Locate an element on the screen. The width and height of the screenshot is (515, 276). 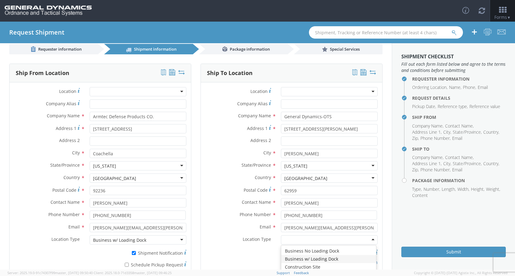
a: Requester information is located at coordinates (54, 49).